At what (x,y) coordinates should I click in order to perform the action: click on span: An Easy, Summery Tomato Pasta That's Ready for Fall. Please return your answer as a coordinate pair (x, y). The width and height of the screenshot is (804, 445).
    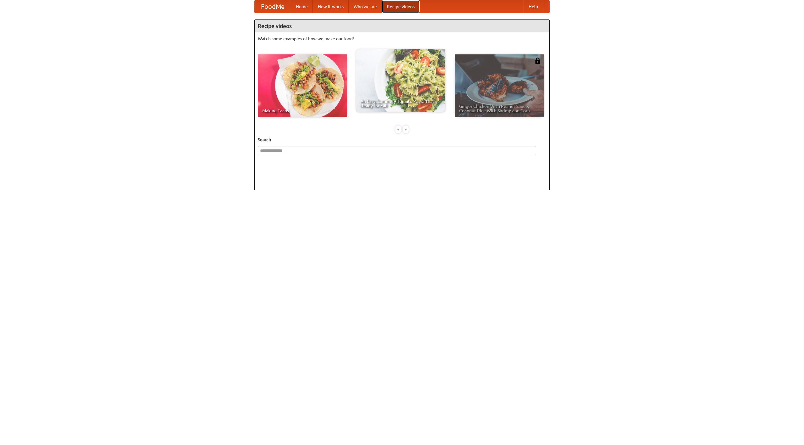
    Looking at the image, I should click on (401, 103).